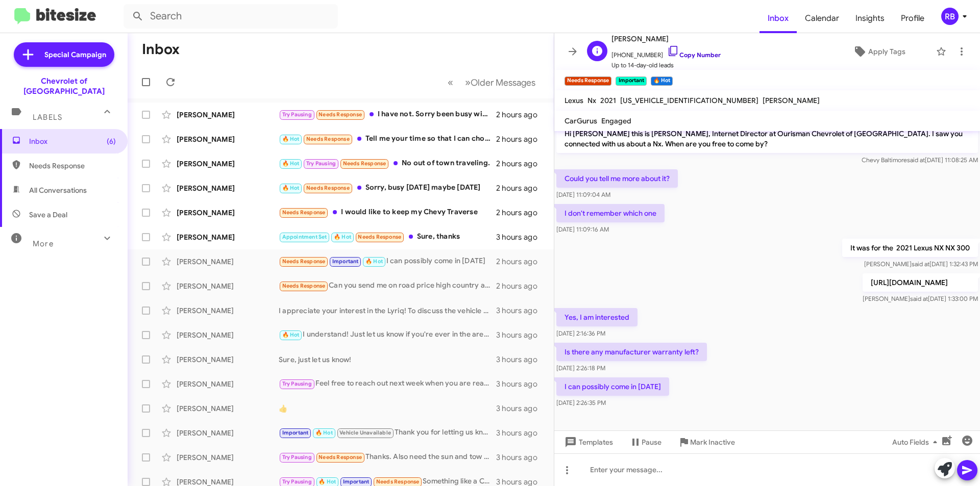 Image resolution: width=980 pixels, height=486 pixels. I want to click on span: More, so click(43, 244).